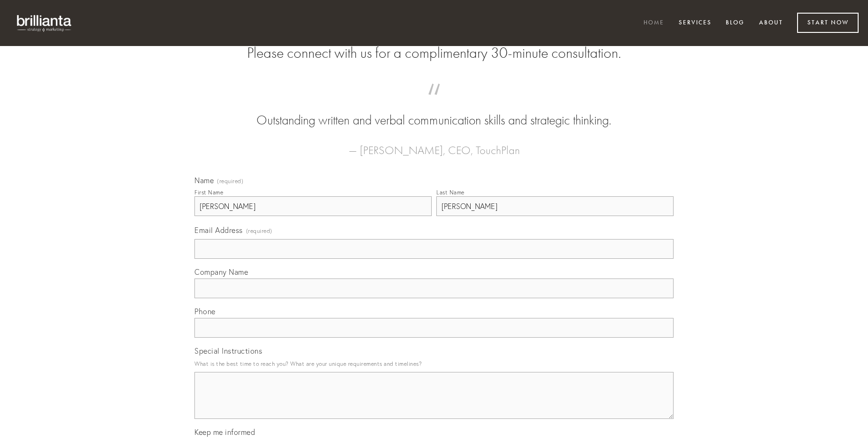 This screenshot has width=868, height=441. Describe the element at coordinates (735, 23) in the screenshot. I see `a: Blog` at that location.